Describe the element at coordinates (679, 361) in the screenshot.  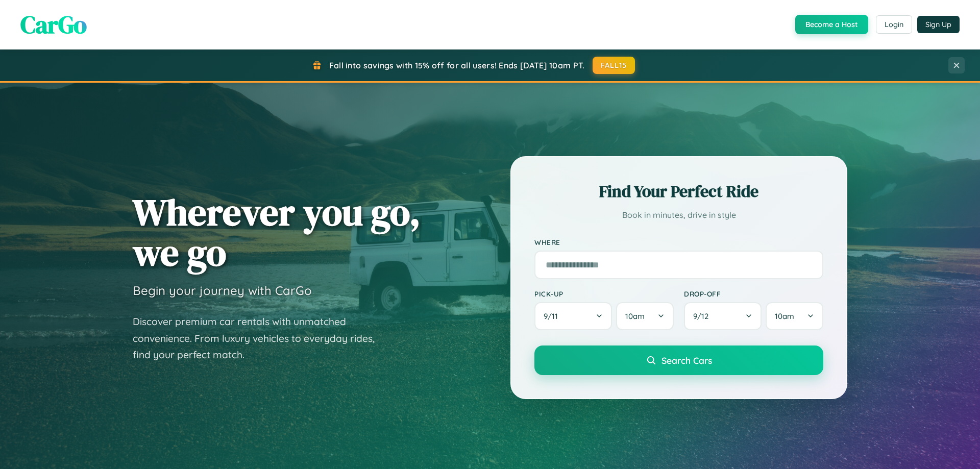
I see `button: Search Cars` at that location.